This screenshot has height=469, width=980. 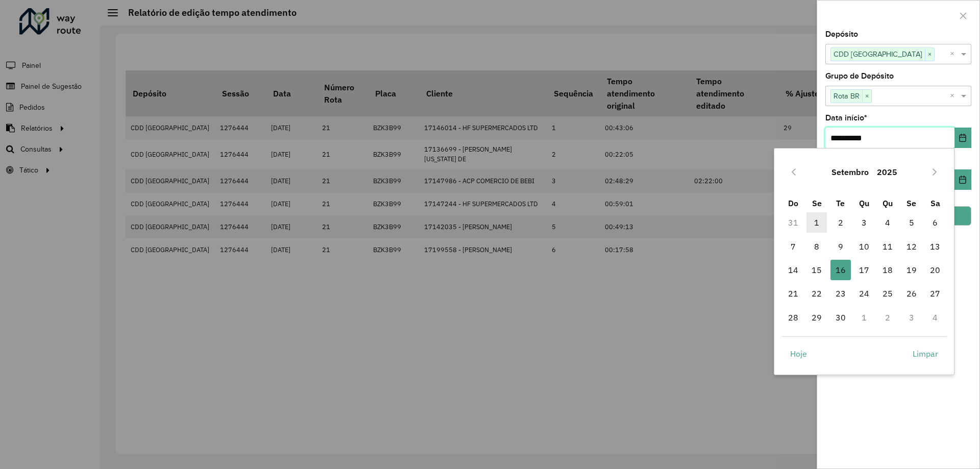 I want to click on label: Depósito, so click(x=842, y=34).